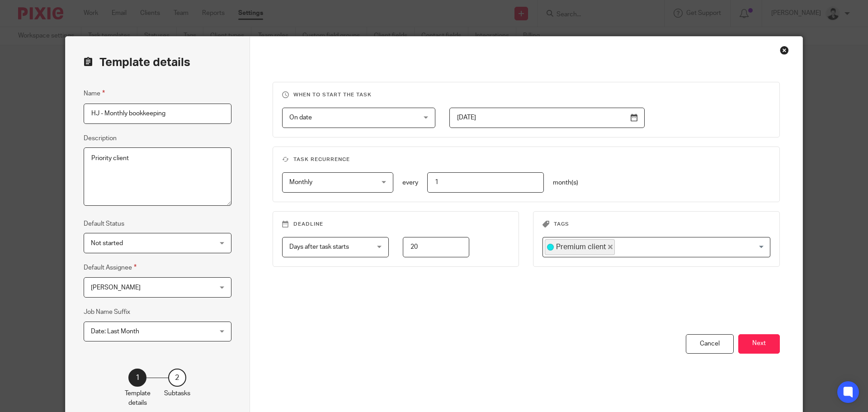  Describe the element at coordinates (565, 183) in the screenshot. I see `span: month(s)` at that location.